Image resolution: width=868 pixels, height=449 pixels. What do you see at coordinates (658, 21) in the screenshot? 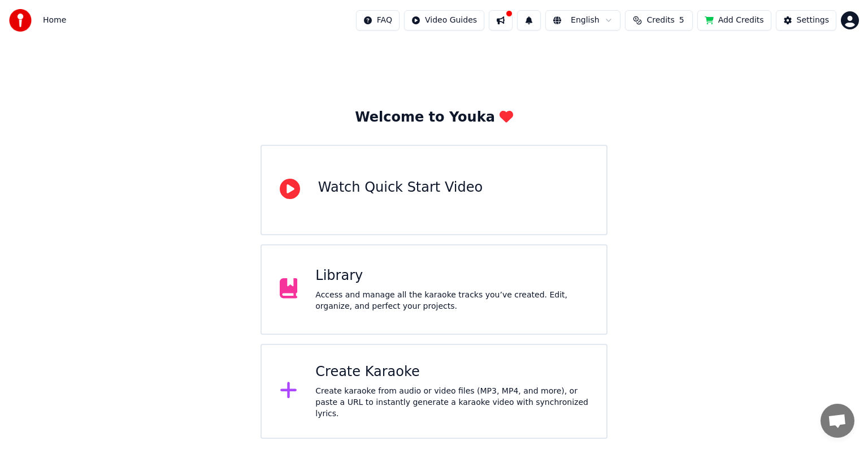
I see `button: Credits5` at bounding box center [658, 21].